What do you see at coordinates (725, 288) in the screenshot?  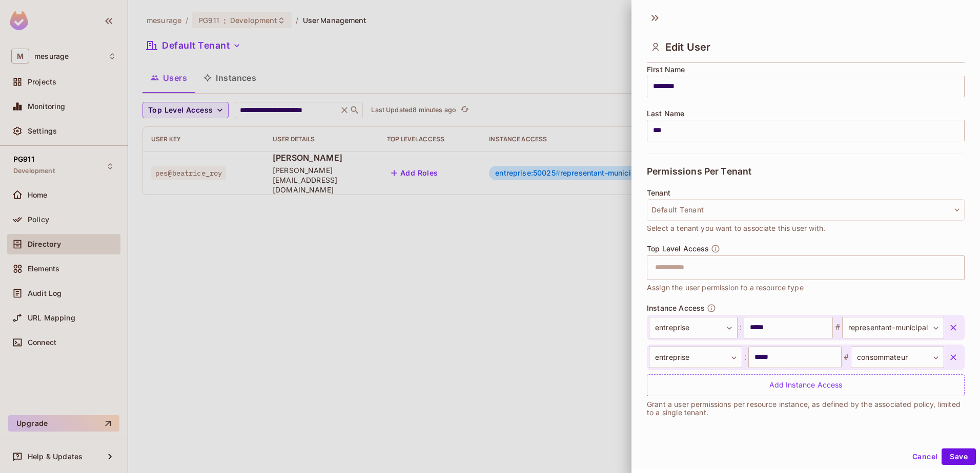 I see `span: Assign the user permission to a resource type` at bounding box center [725, 288].